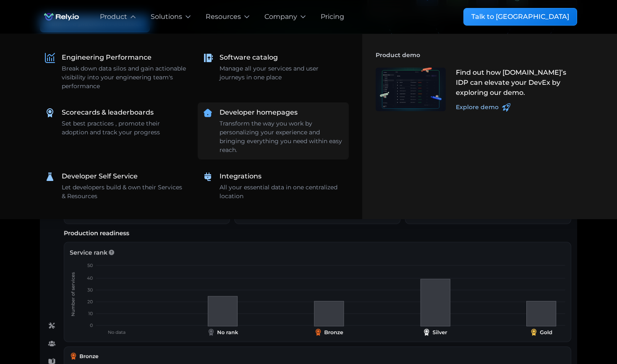 The image size is (617, 364). I want to click on div: All your essential data in one centralized location, so click(282, 192).